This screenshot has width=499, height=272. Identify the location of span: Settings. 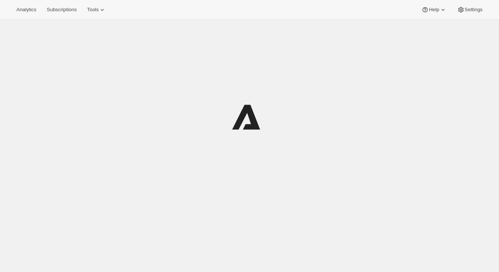
(474, 10).